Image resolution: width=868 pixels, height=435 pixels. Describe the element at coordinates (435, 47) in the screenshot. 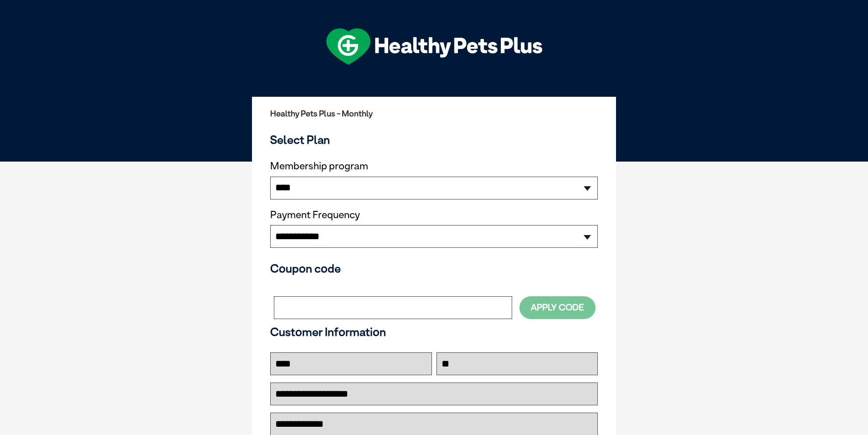

I see `img: hpp-logo-landscape-green-white.png` at that location.